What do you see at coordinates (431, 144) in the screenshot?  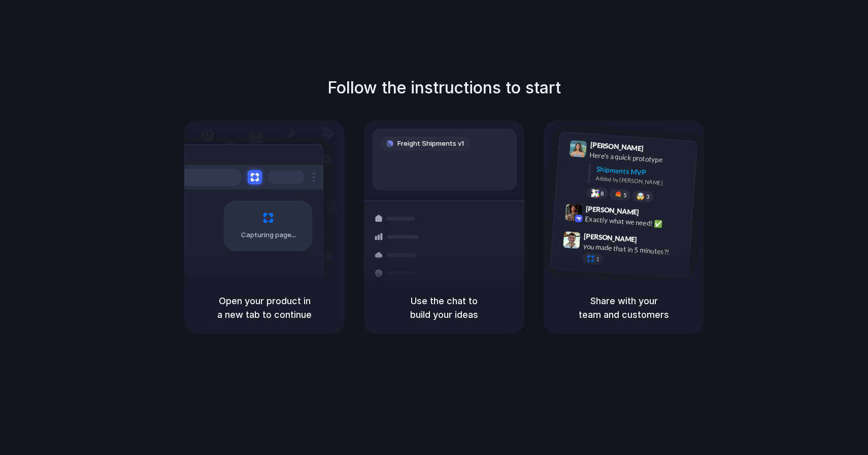 I see `span: Freight Shipments v1` at bounding box center [431, 144].